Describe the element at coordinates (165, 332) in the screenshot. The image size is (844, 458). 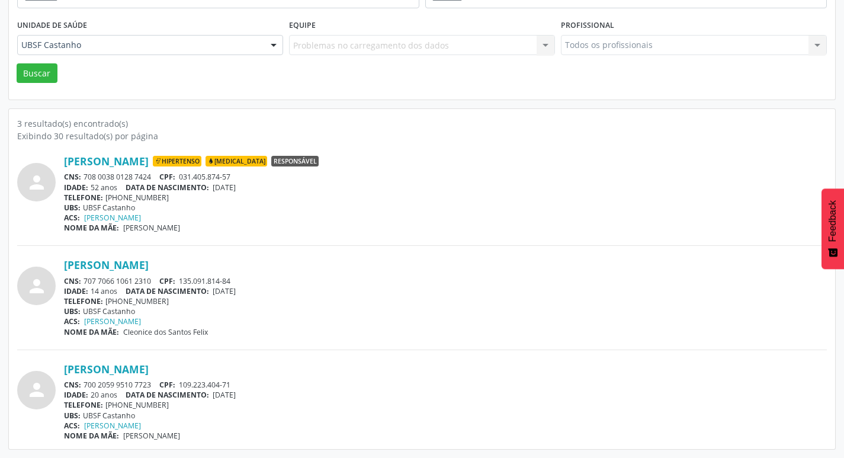
I see `span: Cleonice dos Santos Felix` at that location.